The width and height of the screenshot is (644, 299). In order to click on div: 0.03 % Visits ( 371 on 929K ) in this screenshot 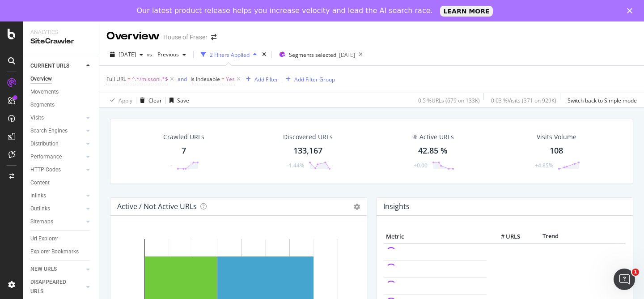, I will do `click(523, 100)`.